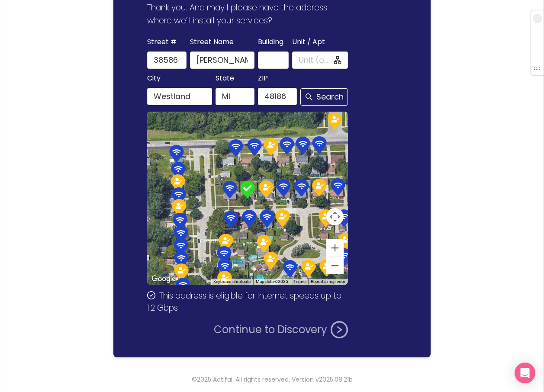 The width and height of the screenshot is (544, 392). Describe the element at coordinates (315, 60) in the screenshot. I see `input: Unit (optional)` at that location.